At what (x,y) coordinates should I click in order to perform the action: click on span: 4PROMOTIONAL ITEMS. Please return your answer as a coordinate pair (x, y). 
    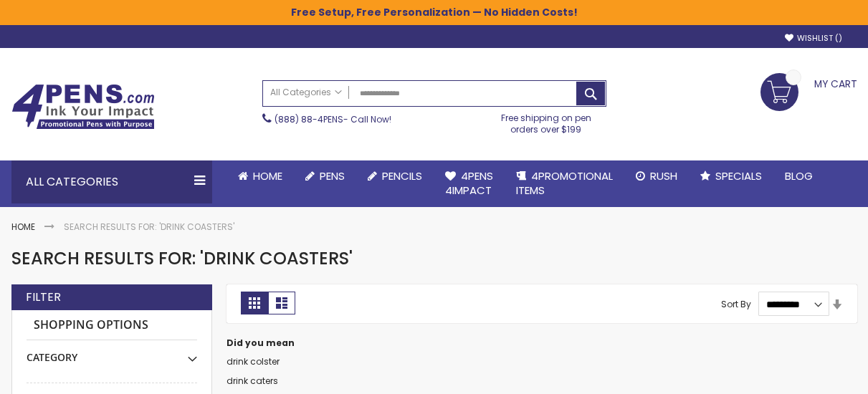
    Looking at the image, I should click on (564, 183).